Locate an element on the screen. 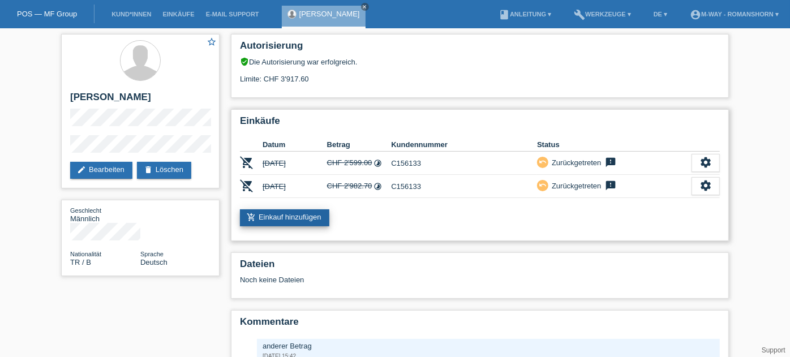  a: buildWerkzeuge ▾ is located at coordinates (602, 14).